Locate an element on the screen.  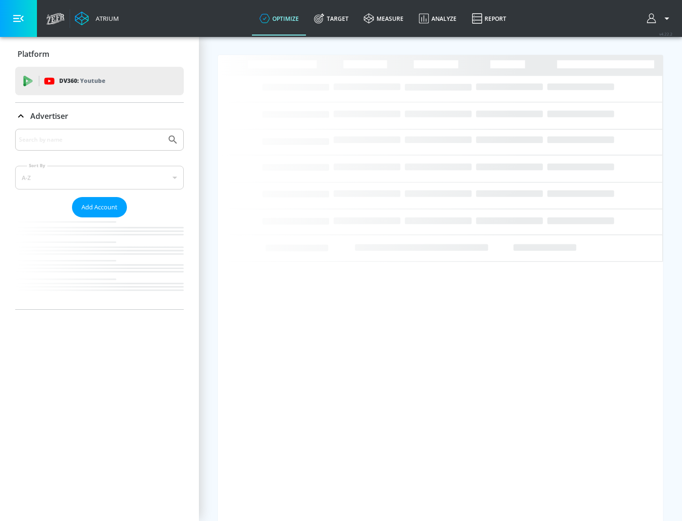
p: DV360: is located at coordinates (82, 81).